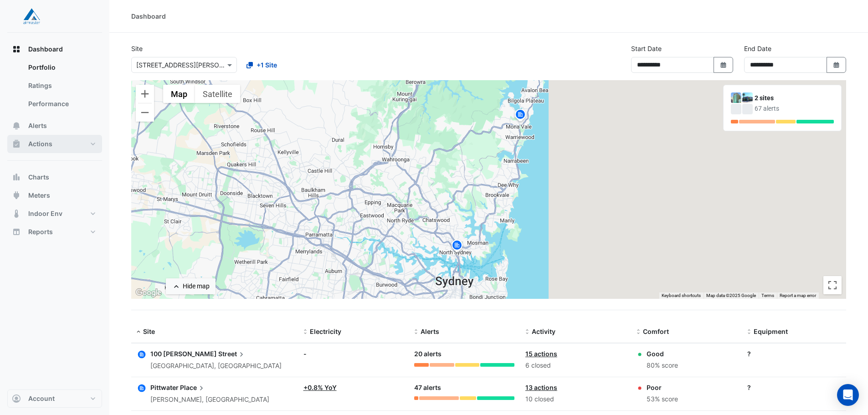 This screenshot has height=415, width=868. I want to click on button: Show street map, so click(179, 94).